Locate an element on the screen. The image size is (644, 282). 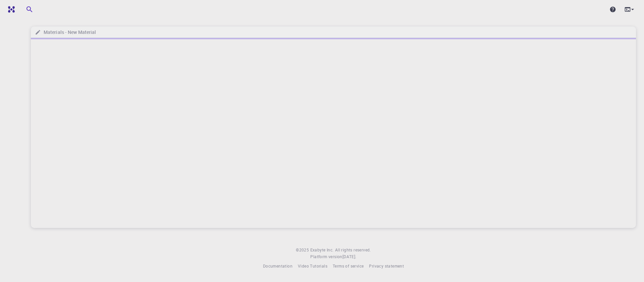
a: Video Tutorials is located at coordinates (312, 266).